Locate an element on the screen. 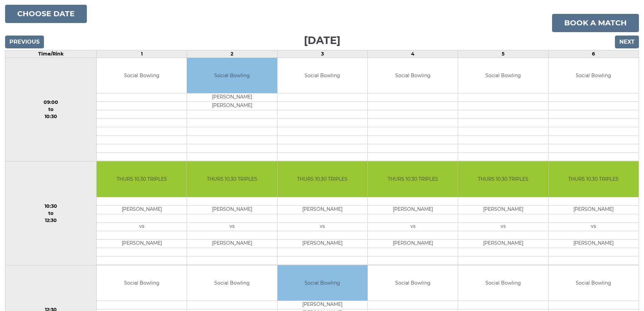 This screenshot has width=644, height=311. td: 09:00 to 10:30 is located at coordinates (51, 109).